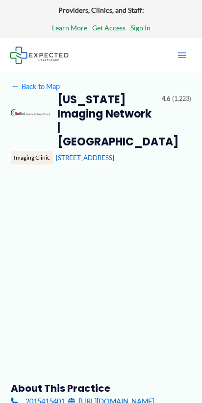  What do you see at coordinates (70, 28) in the screenshot?
I see `a: Learn More` at bounding box center [70, 28].